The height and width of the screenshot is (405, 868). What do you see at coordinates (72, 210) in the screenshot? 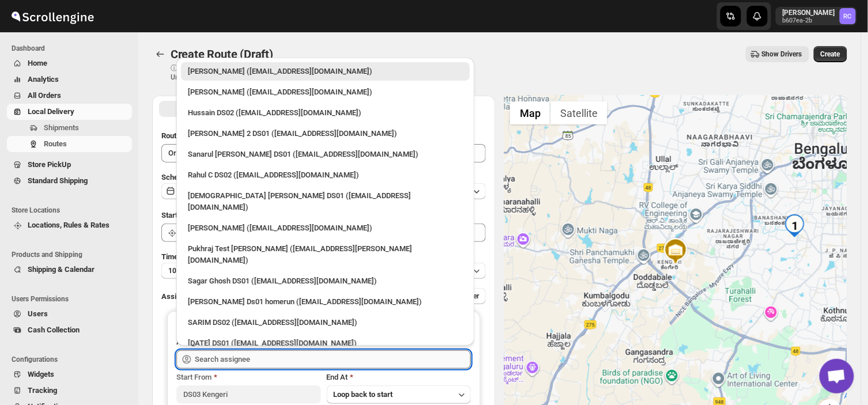
I see `span: Store Locations` at bounding box center [72, 210].